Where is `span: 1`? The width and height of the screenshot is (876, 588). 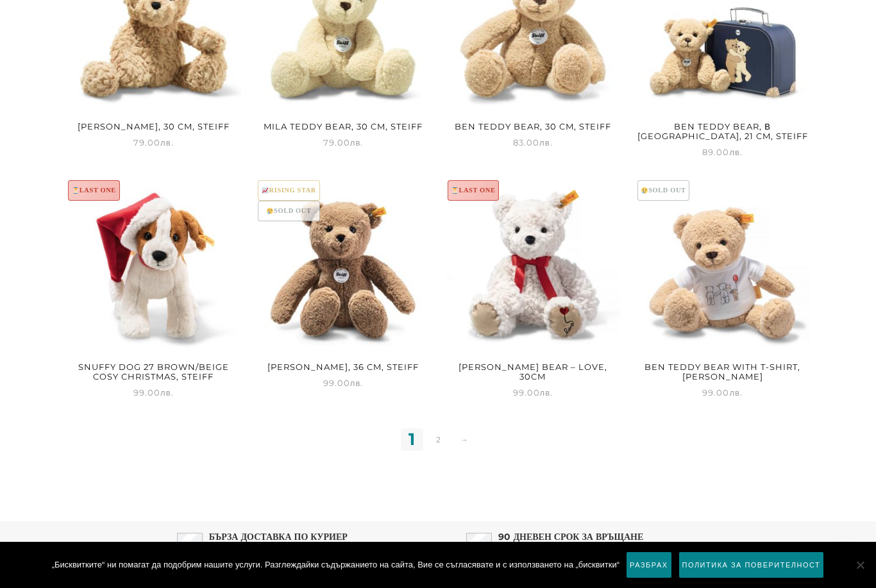 span: 1 is located at coordinates (411, 439).